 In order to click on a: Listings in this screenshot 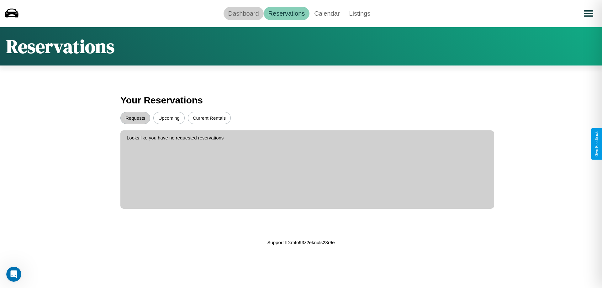, I will do `click(359, 13)`.